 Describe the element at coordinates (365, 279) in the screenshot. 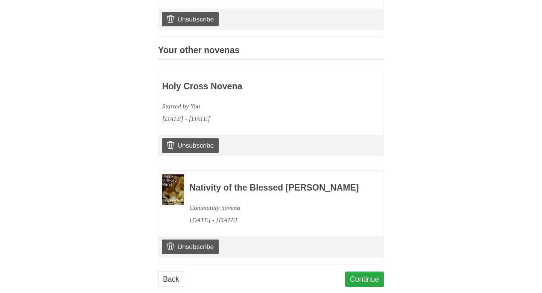

I see `a: Continue` at that location.